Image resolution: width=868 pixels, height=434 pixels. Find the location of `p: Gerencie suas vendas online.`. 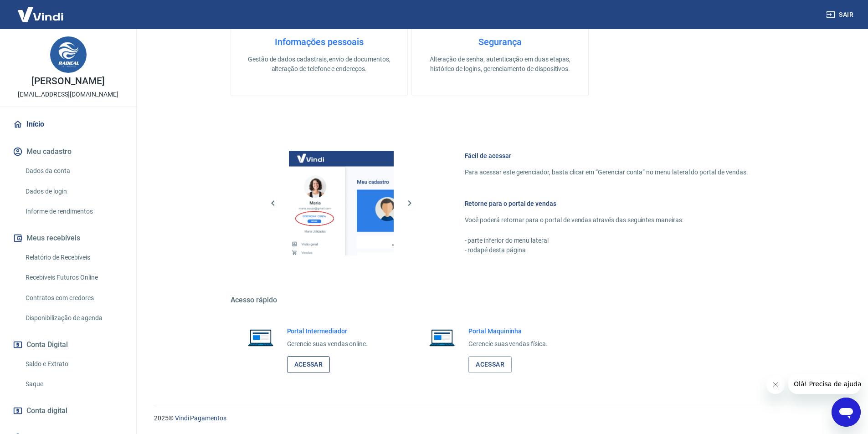

p: Gerencie suas vendas online. is located at coordinates (327, 344).